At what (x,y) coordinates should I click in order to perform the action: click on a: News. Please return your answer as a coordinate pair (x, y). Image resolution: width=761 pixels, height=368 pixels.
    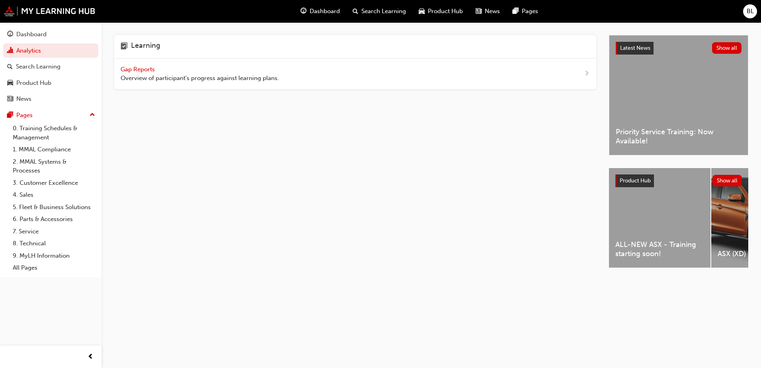
    Looking at the image, I should click on (51, 99).